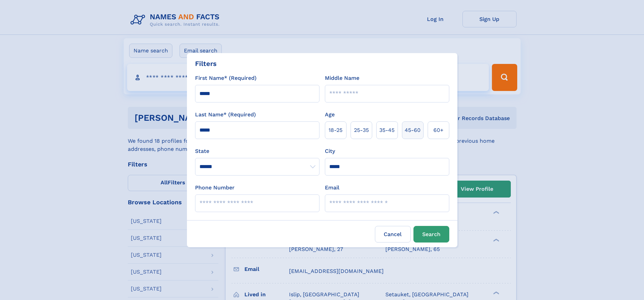 This screenshot has height=300, width=644. What do you see at coordinates (386, 130) in the screenshot?
I see `span: 35‑45` at bounding box center [386, 130].